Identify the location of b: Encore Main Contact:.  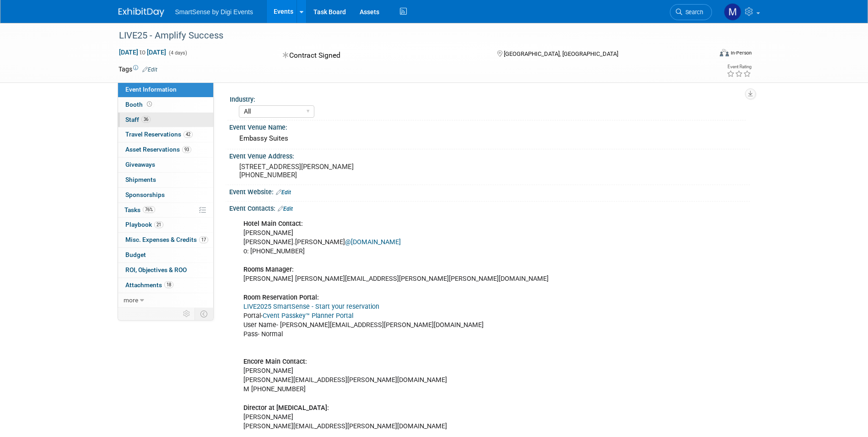
(275, 361).